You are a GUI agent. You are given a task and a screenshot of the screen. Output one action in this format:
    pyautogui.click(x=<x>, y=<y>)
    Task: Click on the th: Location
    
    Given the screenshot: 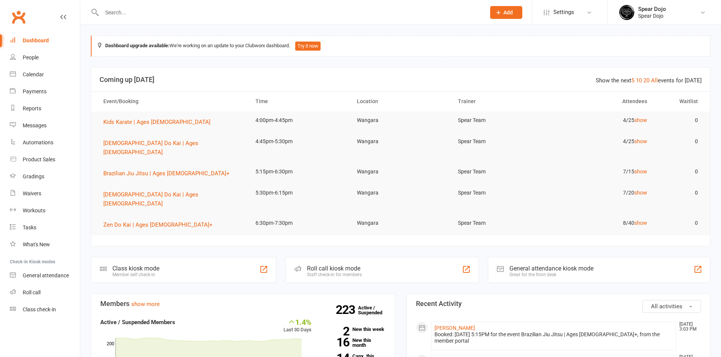 What is the action you would take?
    pyautogui.click(x=401, y=101)
    